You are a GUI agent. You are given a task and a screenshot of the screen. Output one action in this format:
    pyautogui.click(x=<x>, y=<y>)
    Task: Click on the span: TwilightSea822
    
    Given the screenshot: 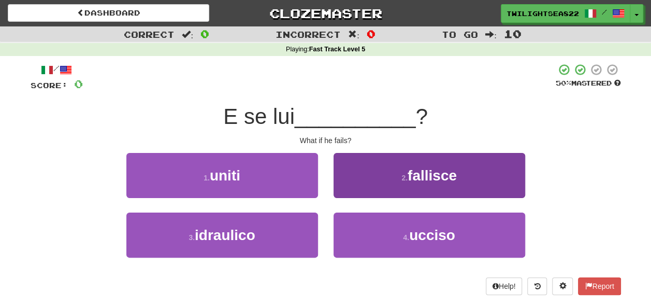 What is the action you would take?
    pyautogui.click(x=543, y=13)
    